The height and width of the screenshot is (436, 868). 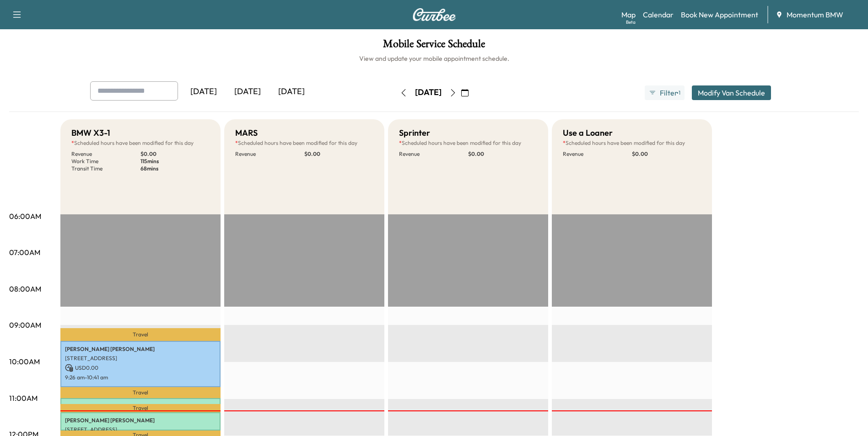 I want to click on p: USD 0.00, so click(x=140, y=368).